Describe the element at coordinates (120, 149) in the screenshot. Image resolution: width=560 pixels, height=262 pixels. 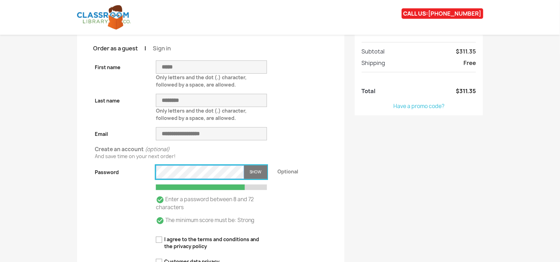
I see `span: Create an account` at that location.